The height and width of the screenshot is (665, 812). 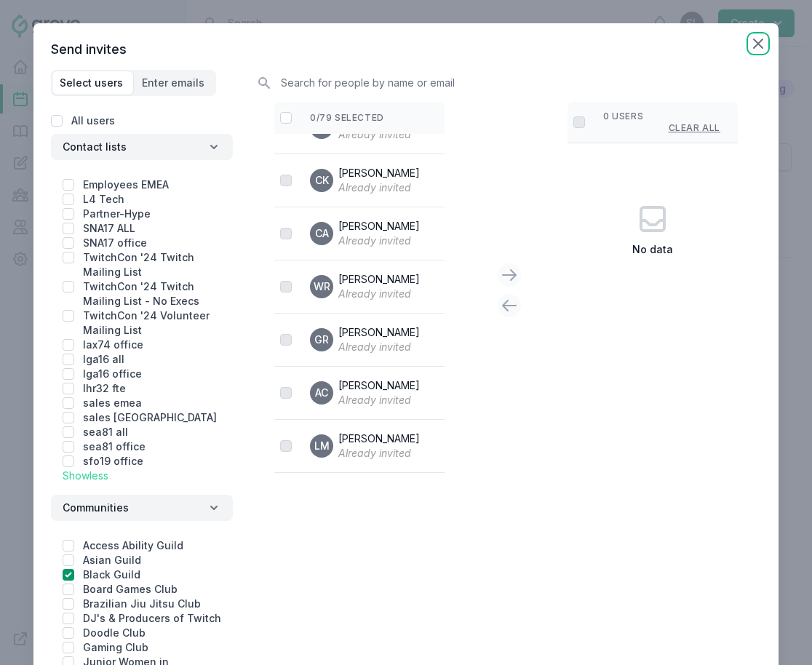 What do you see at coordinates (322, 393) in the screenshot?
I see `span: AC` at bounding box center [322, 393].